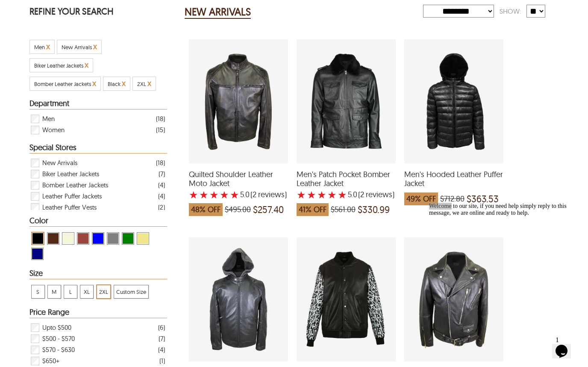 The image size is (588, 367). Describe the element at coordinates (162, 361) in the screenshot. I see `div: ( 1 )` at that location.